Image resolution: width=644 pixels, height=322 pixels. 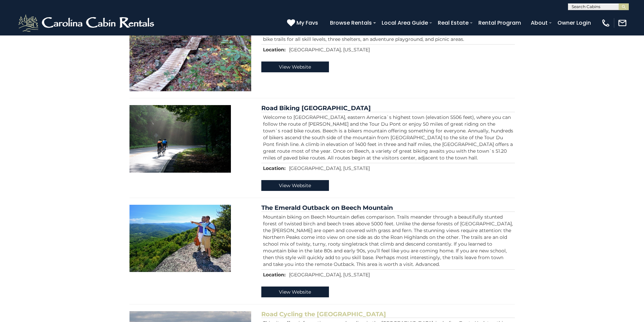 What do you see at coordinates (574, 23) in the screenshot?
I see `a: Owner Login` at bounding box center [574, 23].